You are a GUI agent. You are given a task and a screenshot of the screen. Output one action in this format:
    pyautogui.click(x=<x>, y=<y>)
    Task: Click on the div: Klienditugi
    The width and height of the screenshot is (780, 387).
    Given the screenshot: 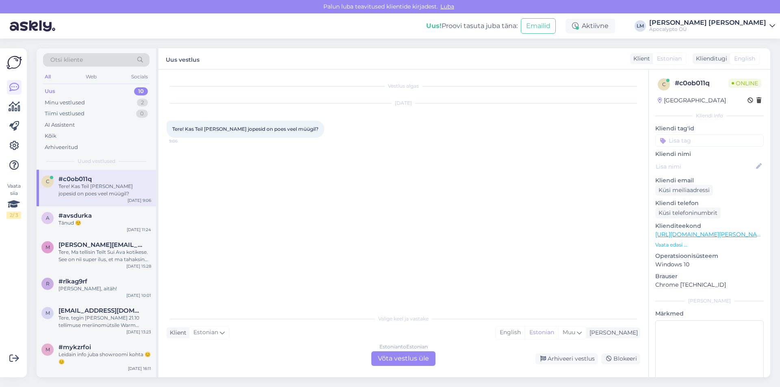 What is the action you would take?
    pyautogui.click(x=709, y=58)
    